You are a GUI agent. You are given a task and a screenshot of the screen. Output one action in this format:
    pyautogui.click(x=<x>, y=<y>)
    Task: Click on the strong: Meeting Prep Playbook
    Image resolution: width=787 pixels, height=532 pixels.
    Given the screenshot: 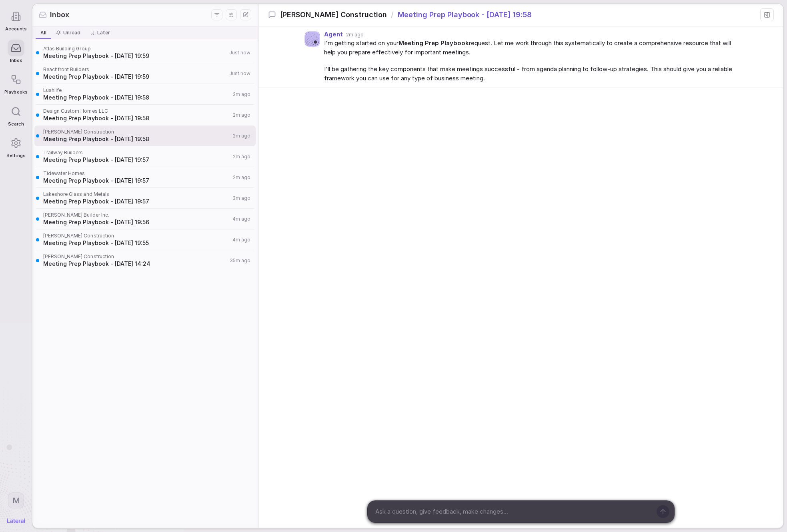 What is the action you would take?
    pyautogui.click(x=434, y=43)
    